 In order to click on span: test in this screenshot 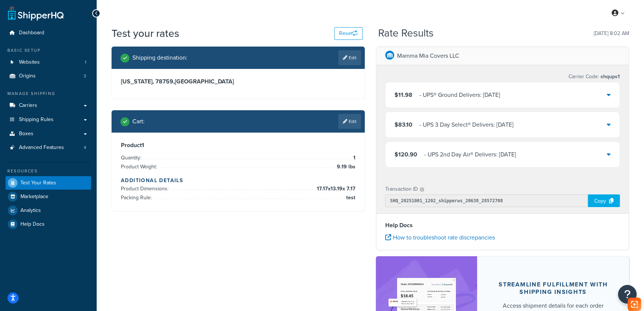, I will do `click(350, 198)`.